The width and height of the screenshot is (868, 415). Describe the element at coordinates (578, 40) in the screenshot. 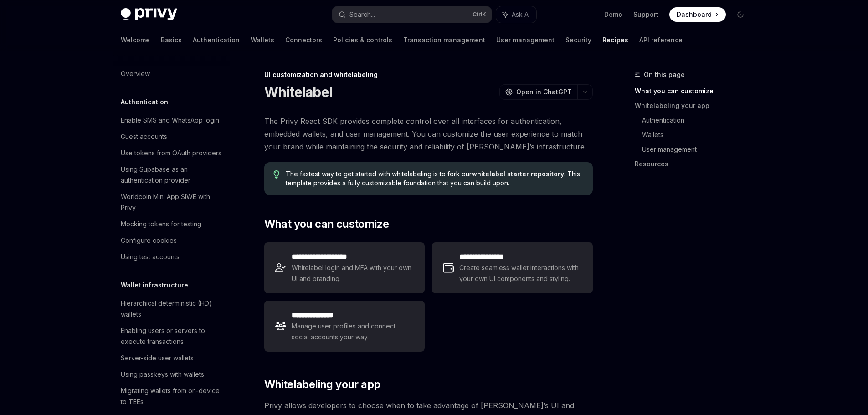

I see `a: Security` at that location.